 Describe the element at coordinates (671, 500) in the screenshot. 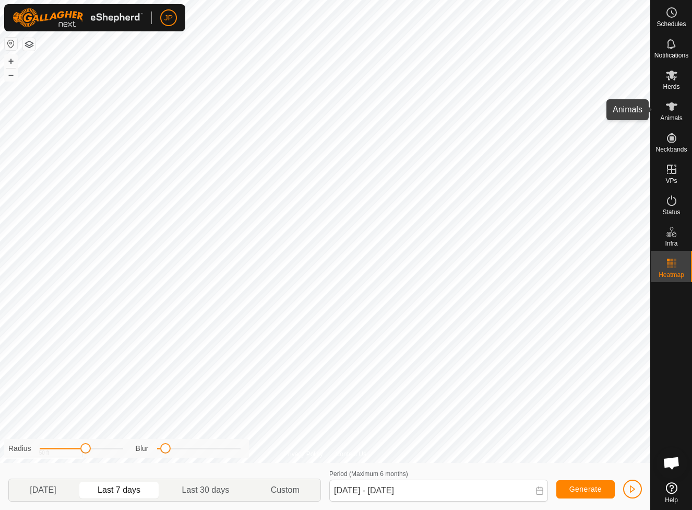

I see `span: Help` at that location.